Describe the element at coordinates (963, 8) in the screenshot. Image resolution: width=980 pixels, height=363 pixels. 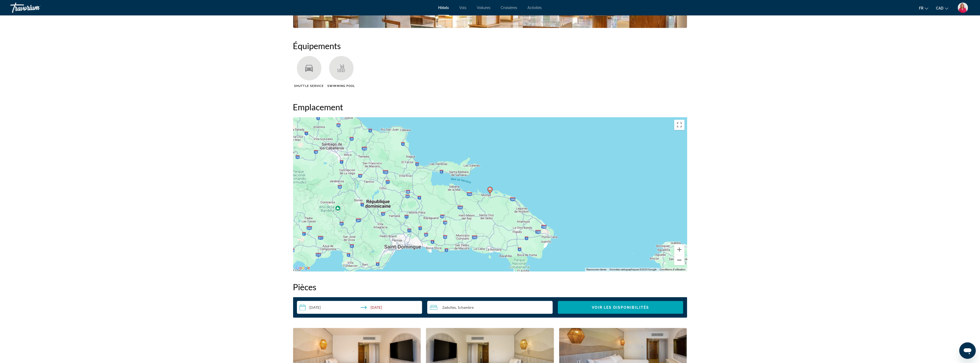
I see `button: User Menu` at that location.